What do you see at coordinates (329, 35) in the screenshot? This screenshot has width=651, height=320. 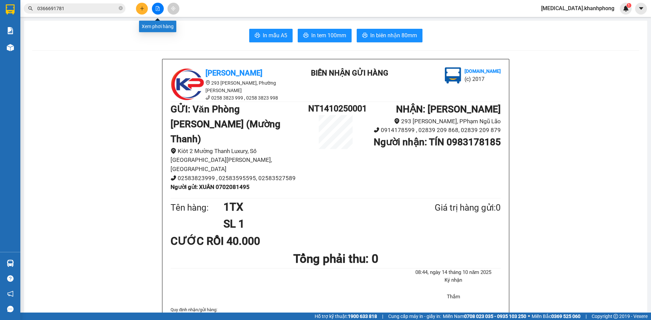 I see `span: In tem 100mm` at bounding box center [329, 35].